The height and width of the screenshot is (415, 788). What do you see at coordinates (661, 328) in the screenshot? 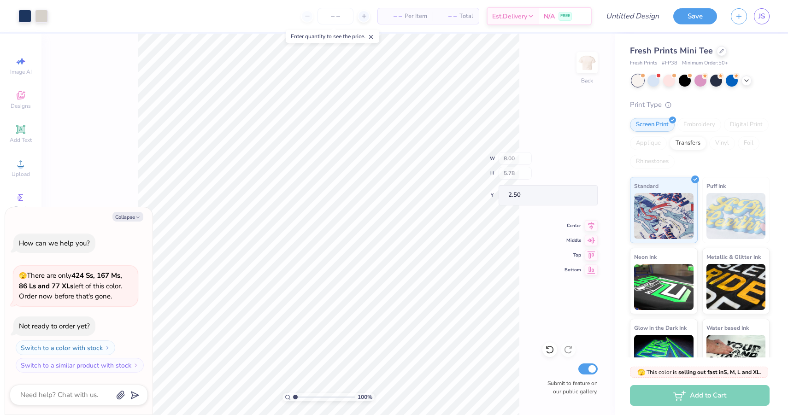
I see `span: Glow in the Dark Ink` at bounding box center [661, 328].